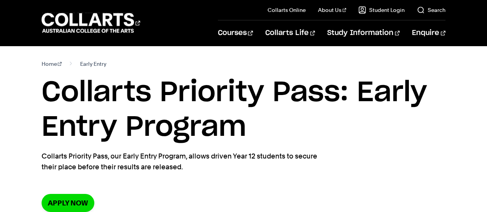 The width and height of the screenshot is (487, 212). Describe the element at coordinates (332, 10) in the screenshot. I see `a: About Us` at that location.